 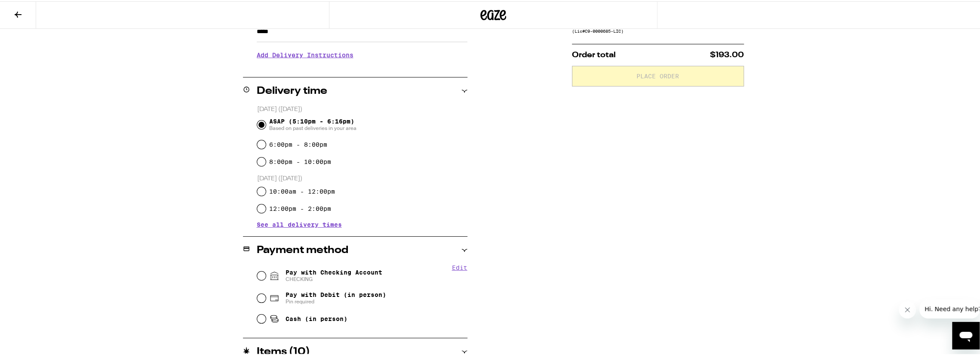 I want to click on button: See all delivery times, so click(x=299, y=223).